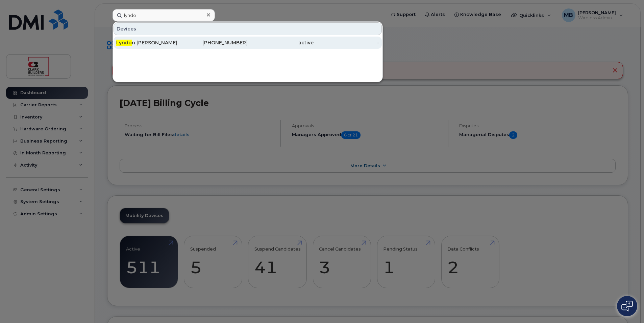 The width and height of the screenshot is (644, 323). I want to click on span: Lyndo, so click(124, 43).